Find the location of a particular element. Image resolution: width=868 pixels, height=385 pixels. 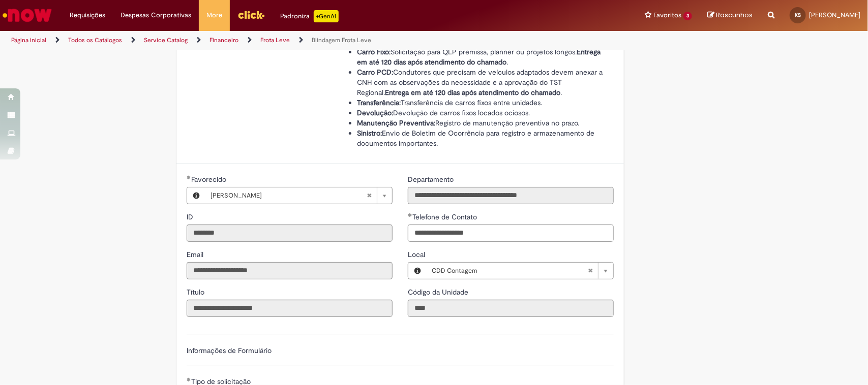

label: Somente leitura - ID is located at coordinates (190, 217).